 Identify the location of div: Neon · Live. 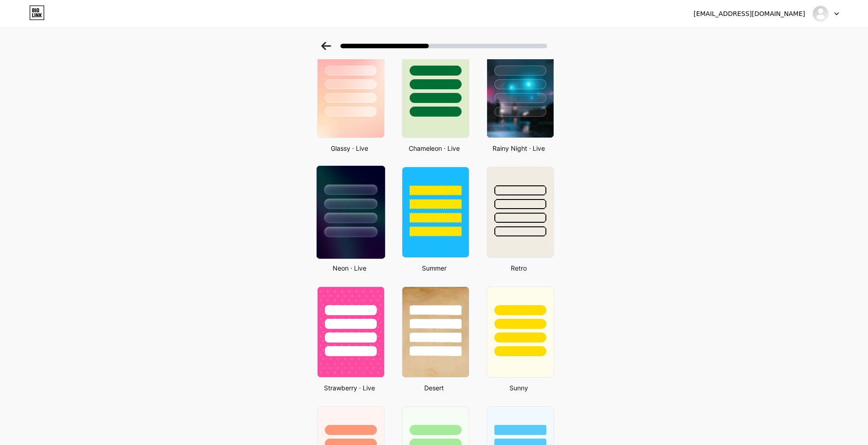
(350, 268).